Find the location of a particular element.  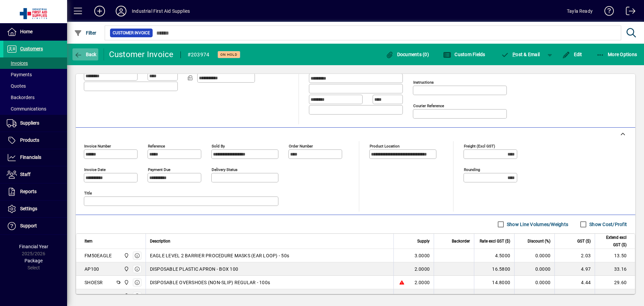

span: Reports is located at coordinates (28, 191).